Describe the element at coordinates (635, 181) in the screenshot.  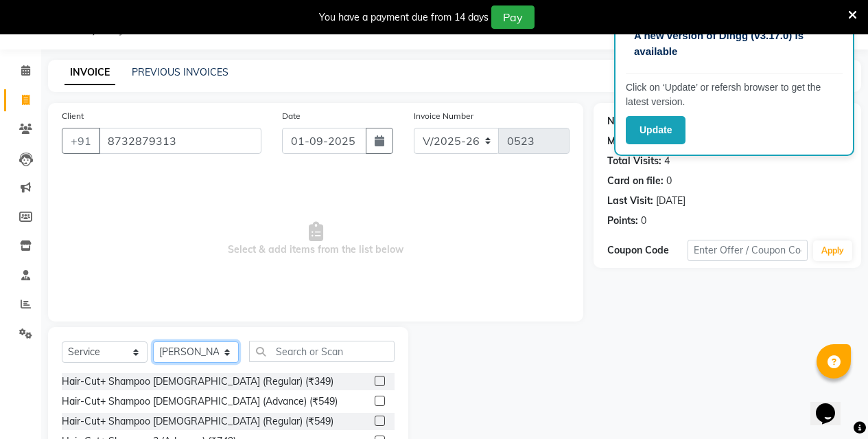
I see `div: Card on file:` at that location.